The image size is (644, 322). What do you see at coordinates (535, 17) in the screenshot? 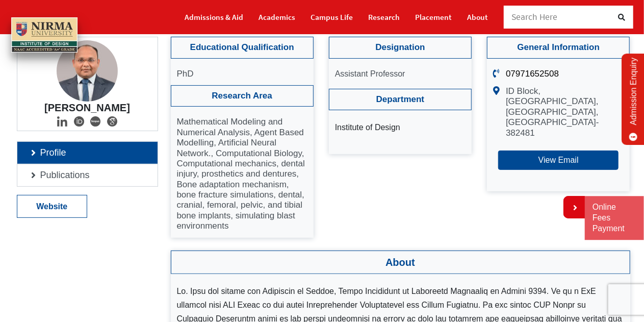
I see `span: Search Here` at bounding box center [535, 17].